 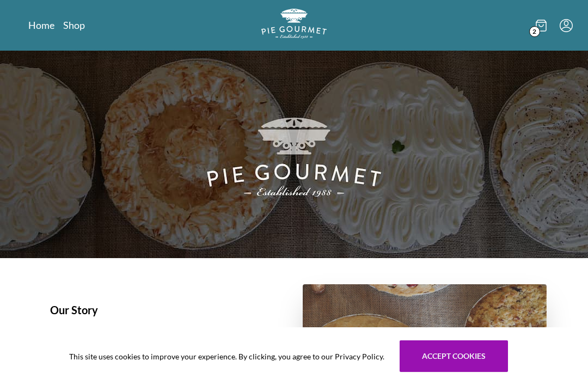 I want to click on a: Shop, so click(x=74, y=25).